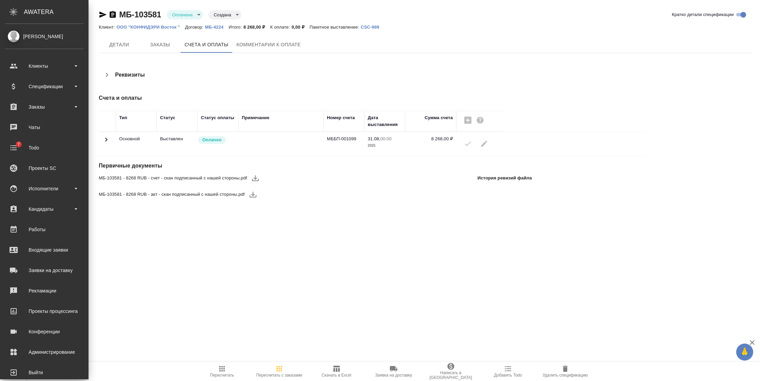  What do you see at coordinates (372, 27) in the screenshot?
I see `p: CSC-989` at bounding box center [372, 27].